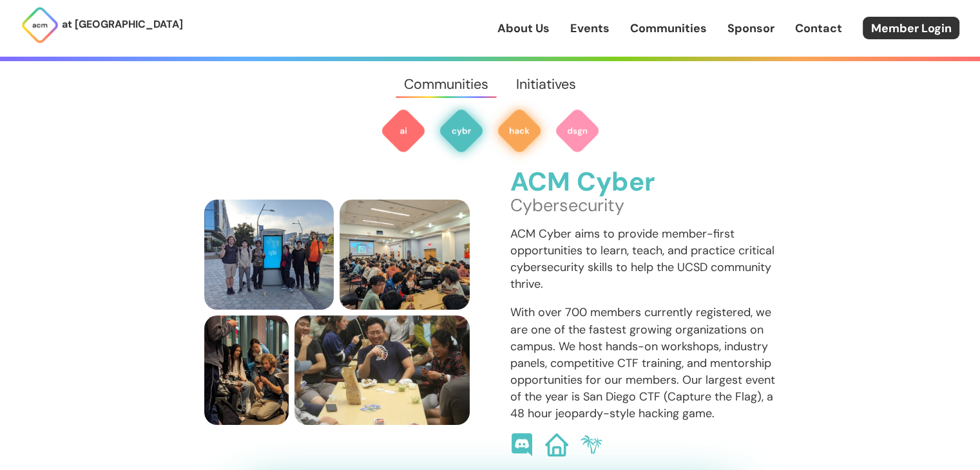  I want to click on img: ACM Cyber Website, so click(557, 446).